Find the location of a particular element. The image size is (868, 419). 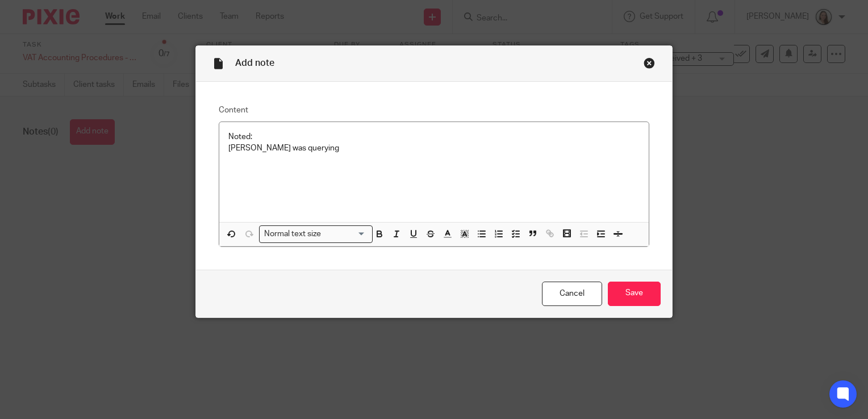

div: Search for option is located at coordinates (316, 234).